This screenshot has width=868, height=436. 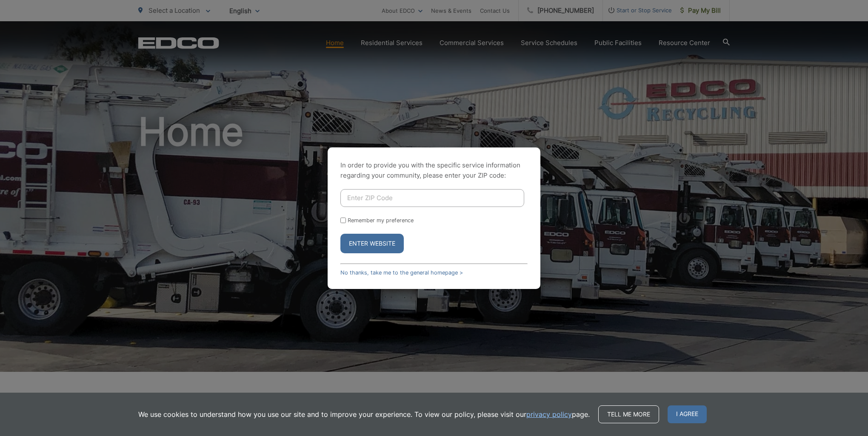 I want to click on a: No thanks, take me to the general homepage >, so click(x=402, y=272).